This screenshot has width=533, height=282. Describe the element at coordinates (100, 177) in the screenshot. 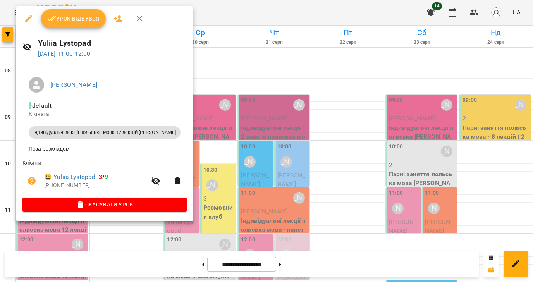

I see `span: 3` at that location.